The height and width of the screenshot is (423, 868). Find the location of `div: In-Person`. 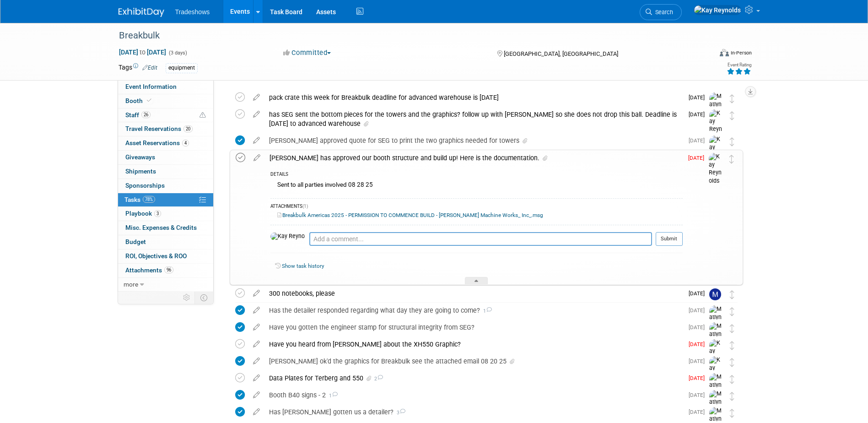

div: In-Person is located at coordinates (741, 53).